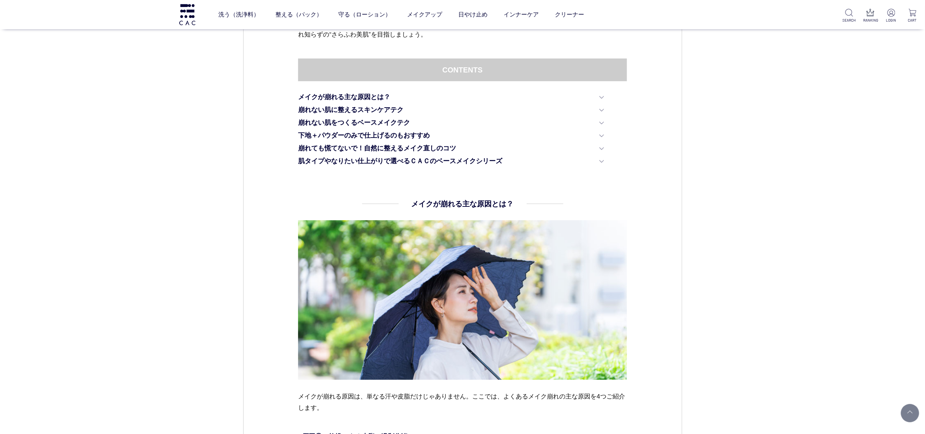  Describe the element at coordinates (912, 16) in the screenshot. I see `a: CART` at that location.